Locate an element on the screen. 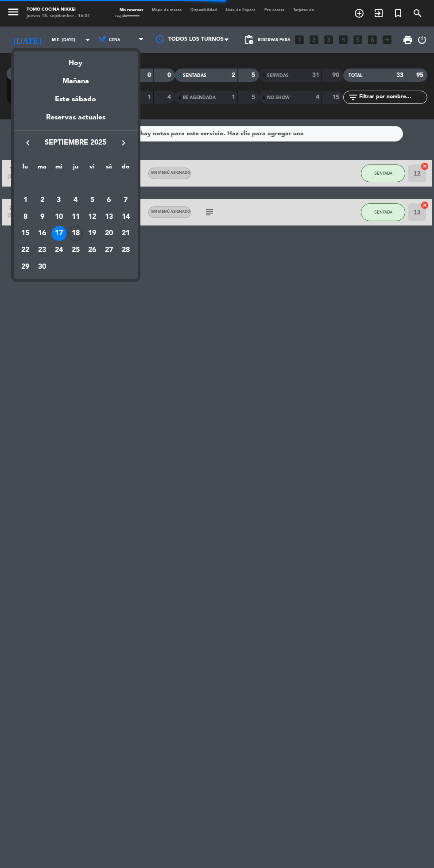  th: miércoles is located at coordinates (59, 168).